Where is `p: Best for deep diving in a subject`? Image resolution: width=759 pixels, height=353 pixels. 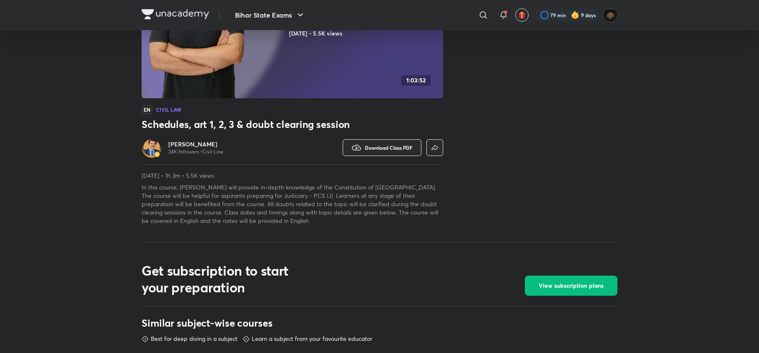
p: Best for deep diving in a subject is located at coordinates (194, 339).